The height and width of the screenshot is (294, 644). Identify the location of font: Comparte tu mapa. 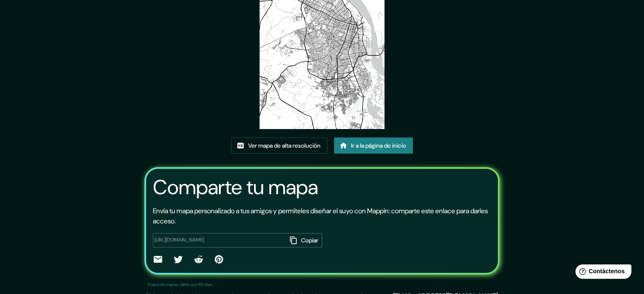
(235, 187).